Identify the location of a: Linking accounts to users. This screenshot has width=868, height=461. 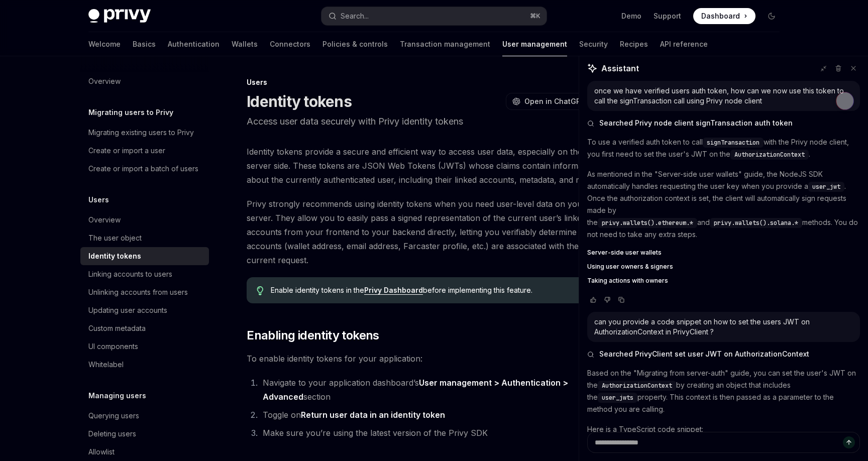
(145, 274).